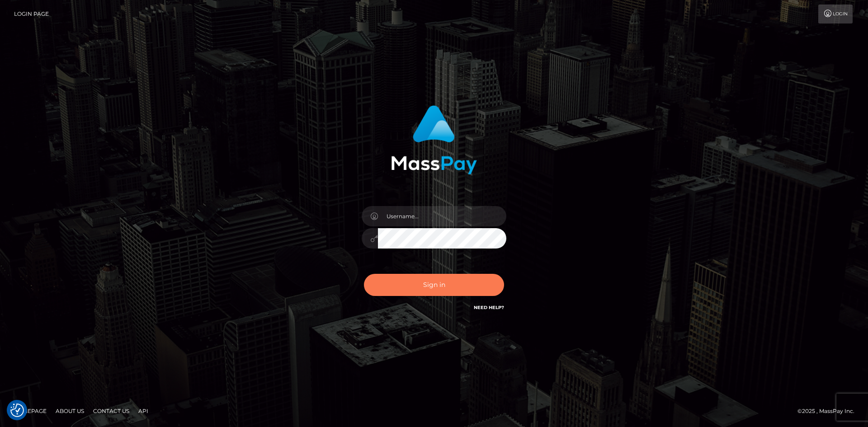  I want to click on a: Login, so click(835, 14).